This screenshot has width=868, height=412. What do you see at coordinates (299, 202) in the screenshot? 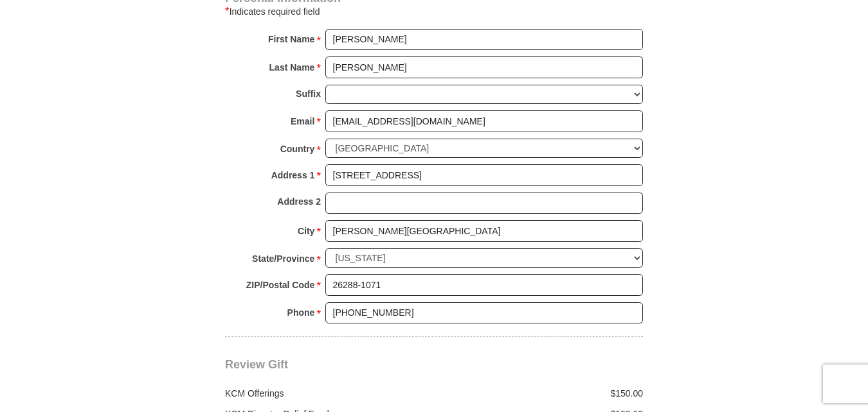
I see `strong: Address 2` at bounding box center [299, 202].